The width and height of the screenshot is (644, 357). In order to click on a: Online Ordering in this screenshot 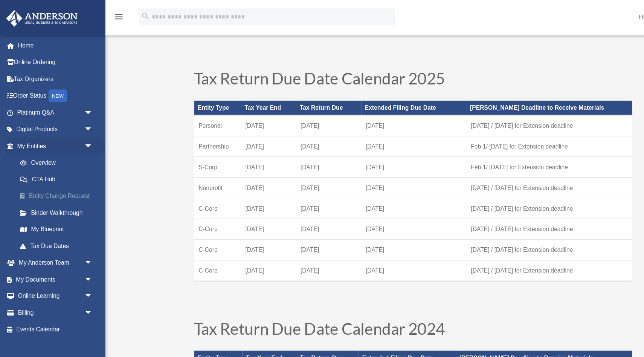, I will do `click(50, 56)`.